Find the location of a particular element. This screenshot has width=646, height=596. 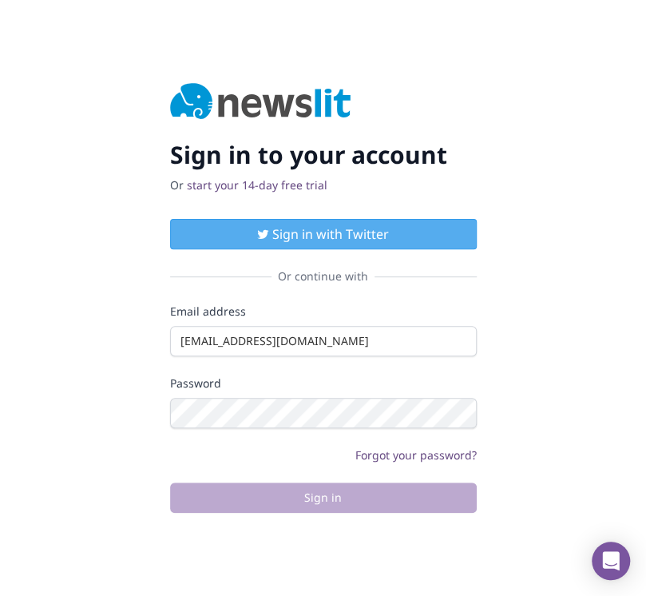

button: Sign in is located at coordinates (323, 497).